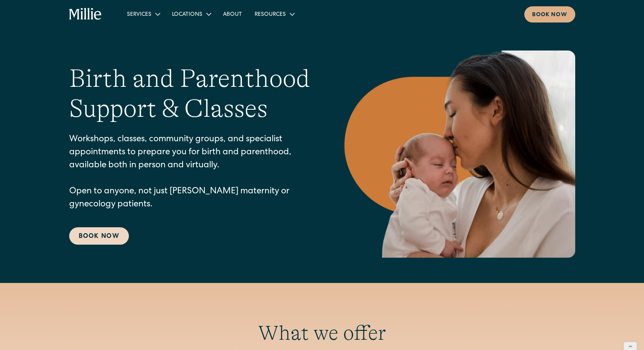  I want to click on a: Book Now, so click(99, 236).